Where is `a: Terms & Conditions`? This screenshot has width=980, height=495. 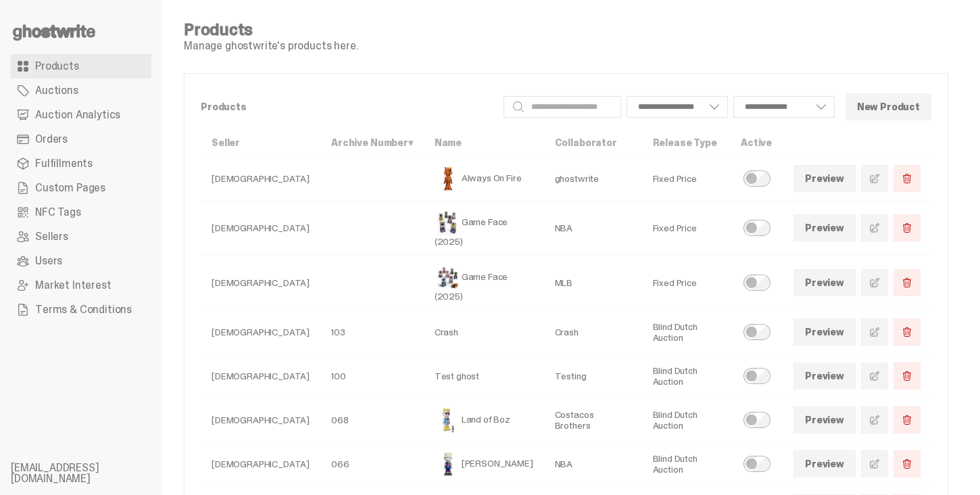 a: Terms & Conditions is located at coordinates (81, 310).